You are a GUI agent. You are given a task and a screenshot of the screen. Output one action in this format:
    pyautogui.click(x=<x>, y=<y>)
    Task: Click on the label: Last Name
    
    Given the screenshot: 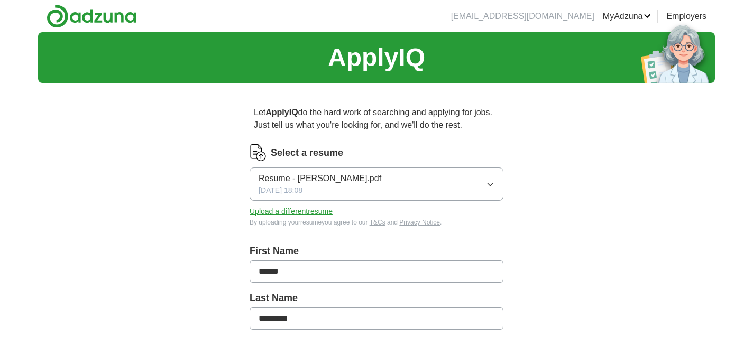 What is the action you would take?
    pyautogui.click(x=377, y=298)
    